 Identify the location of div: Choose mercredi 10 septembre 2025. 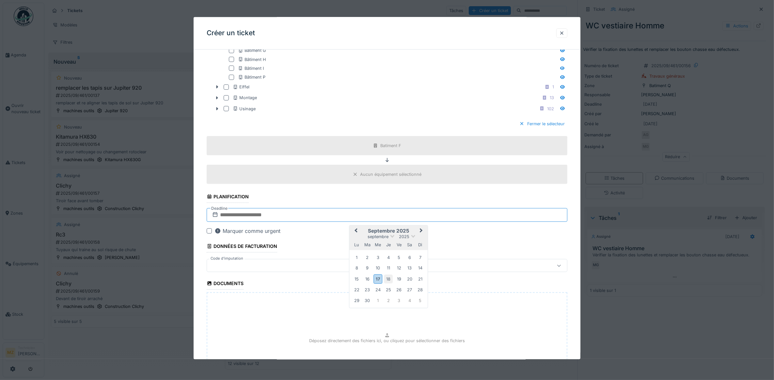
(377, 268).